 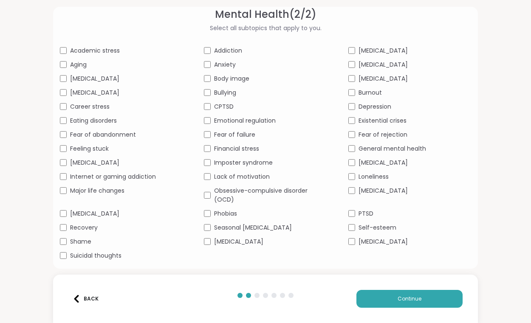 I want to click on span: Major life changes, so click(x=97, y=191).